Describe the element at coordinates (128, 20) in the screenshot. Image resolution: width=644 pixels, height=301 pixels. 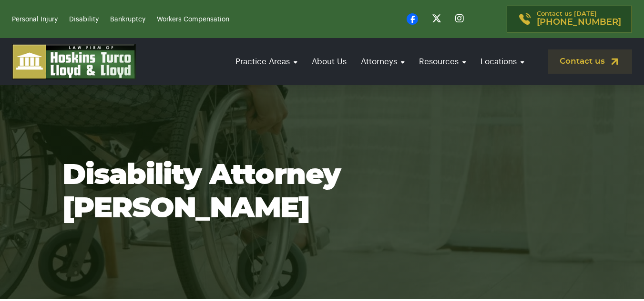
I see `a: Bankruptcy` at that location.